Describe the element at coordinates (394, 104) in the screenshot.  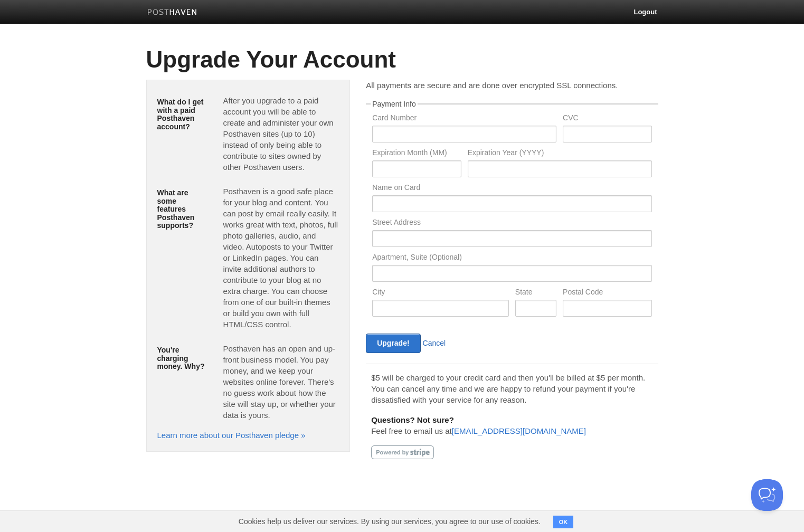
I see `legend: Payment Info` at that location.